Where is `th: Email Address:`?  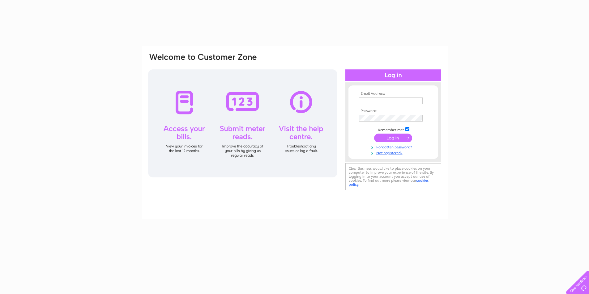 th: Email Address: is located at coordinates (393, 94).